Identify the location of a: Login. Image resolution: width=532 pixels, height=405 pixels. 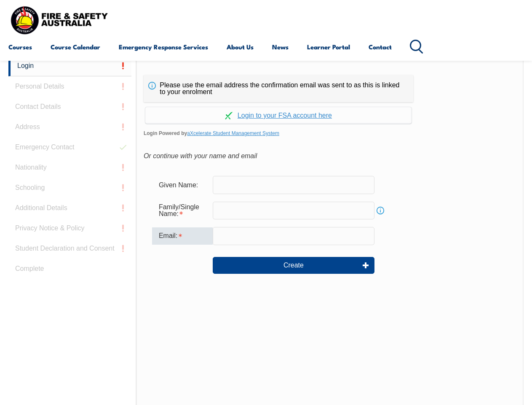
(70, 66).